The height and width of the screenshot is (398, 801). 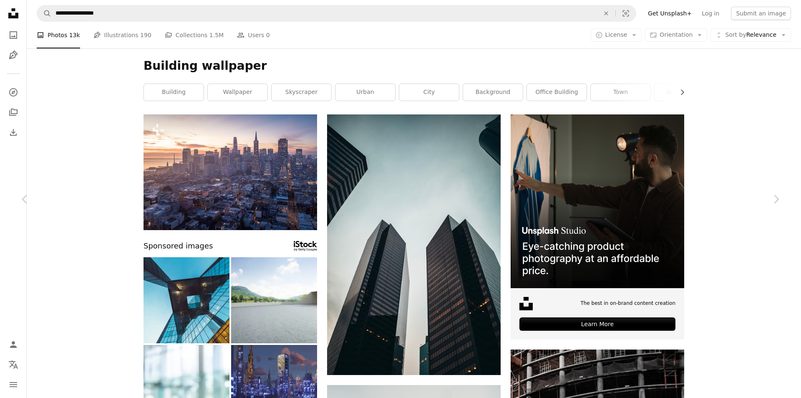 What do you see at coordinates (237, 92) in the screenshot?
I see `a: wallpaper` at bounding box center [237, 92].